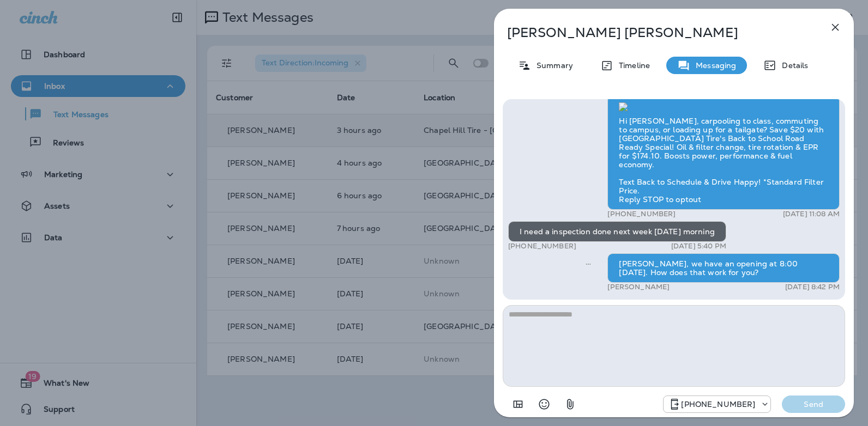 The height and width of the screenshot is (426, 868). Describe the element at coordinates (623, 107) in the screenshot. I see `img: twilio-download` at that location.